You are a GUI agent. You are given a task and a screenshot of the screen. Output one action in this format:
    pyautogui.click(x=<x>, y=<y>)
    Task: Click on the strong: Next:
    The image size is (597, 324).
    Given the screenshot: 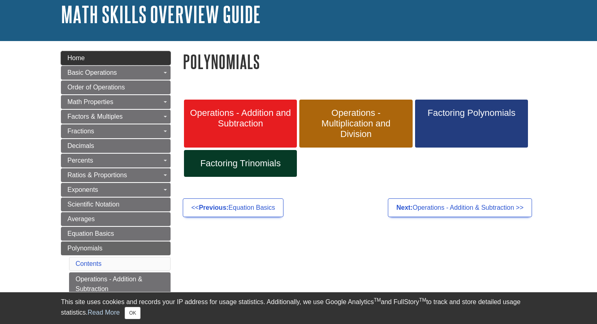 What is the action you would take?
    pyautogui.click(x=405, y=207)
    